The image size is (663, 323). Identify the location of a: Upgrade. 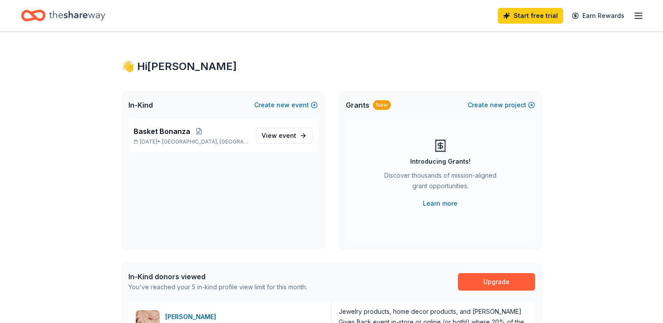
(496, 282).